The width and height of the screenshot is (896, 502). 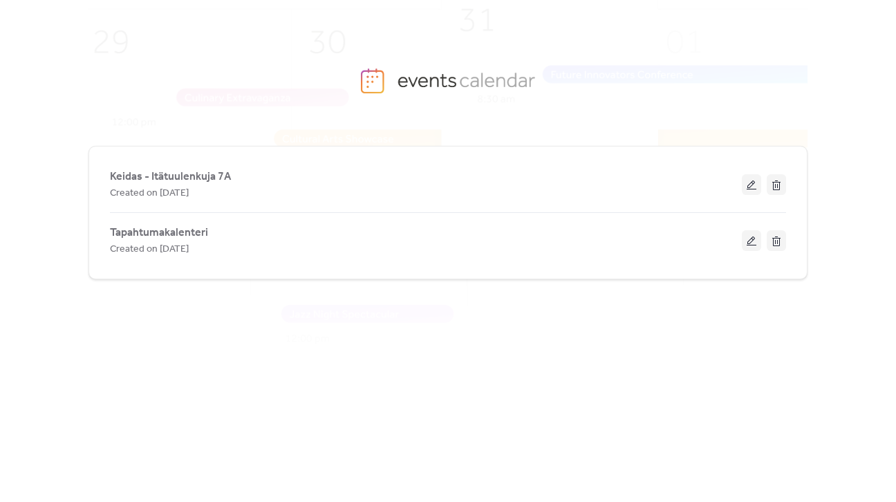 I want to click on a: Tapahtumakalenteri, so click(x=159, y=232).